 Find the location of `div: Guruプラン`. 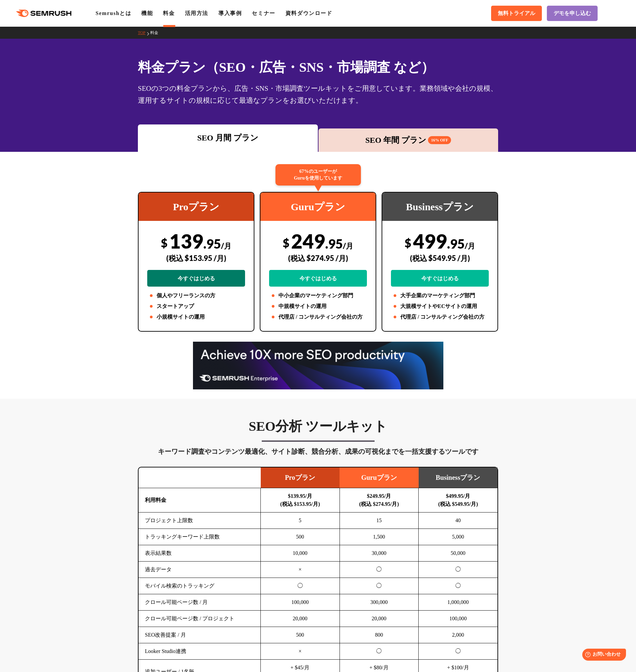

div: Guruプラン is located at coordinates (318, 207).